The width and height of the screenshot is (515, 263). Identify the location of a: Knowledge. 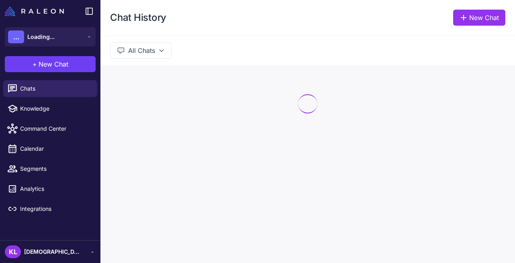
(50, 109).